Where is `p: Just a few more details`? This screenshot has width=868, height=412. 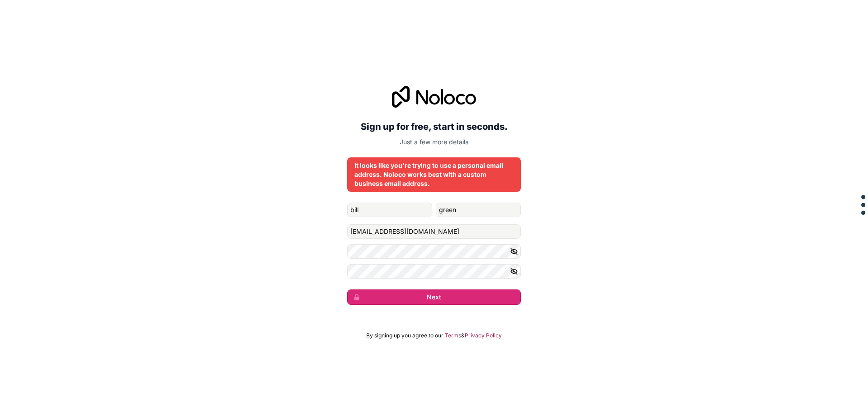 p: Just a few more details is located at coordinates (434, 142).